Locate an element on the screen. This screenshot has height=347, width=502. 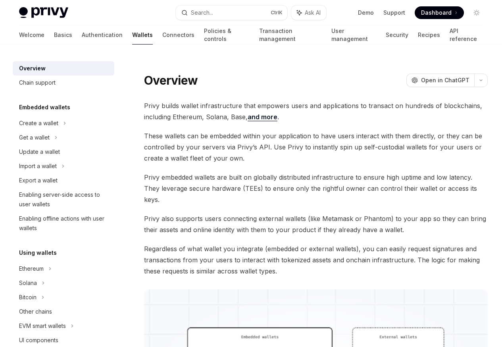
a: Authentication is located at coordinates (102, 35).